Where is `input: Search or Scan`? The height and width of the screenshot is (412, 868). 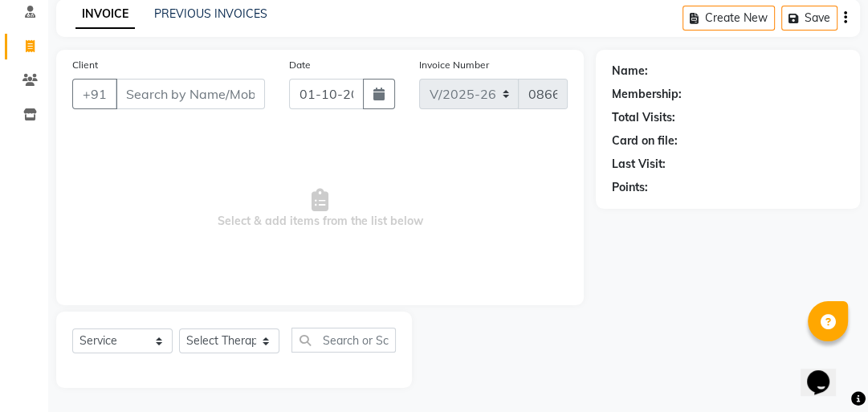 input: Search or Scan is located at coordinates (344, 339).